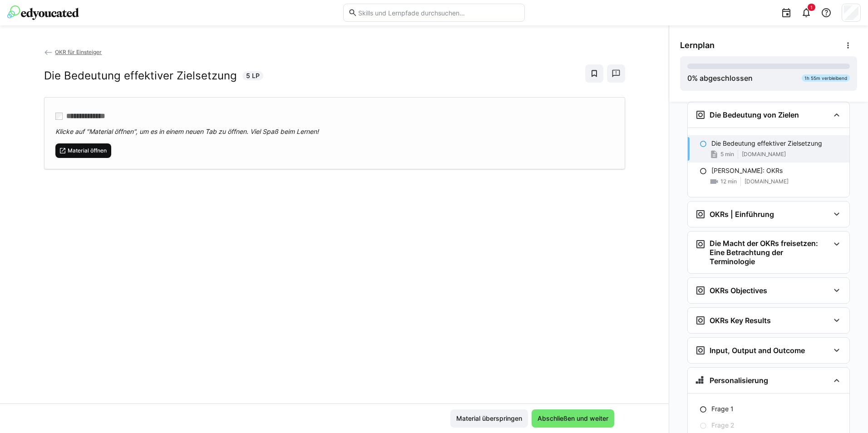  What do you see at coordinates (573, 419) in the screenshot?
I see `span: Abschließen und weiter` at bounding box center [573, 419].